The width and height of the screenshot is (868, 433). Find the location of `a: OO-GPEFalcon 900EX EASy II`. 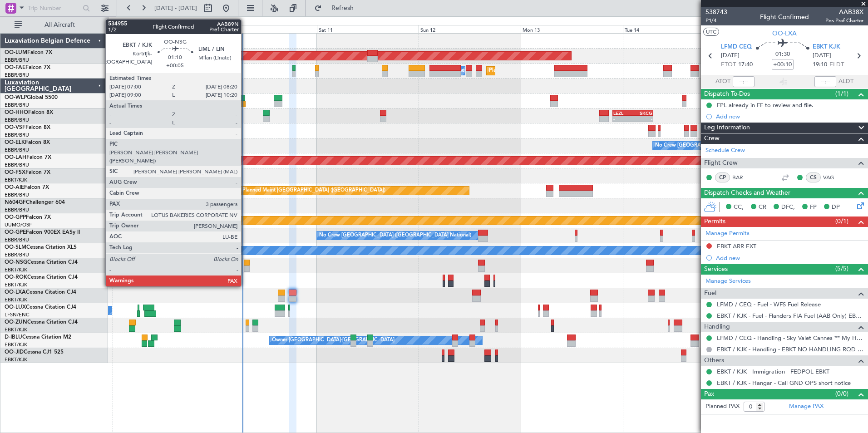

a: OO-GPEFalcon 900EX EASy II is located at coordinates (43, 232).